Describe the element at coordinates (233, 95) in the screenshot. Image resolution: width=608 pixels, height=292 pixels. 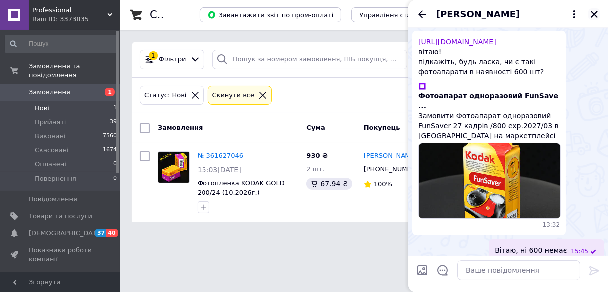
I see `div: Cкинути все` at that location.